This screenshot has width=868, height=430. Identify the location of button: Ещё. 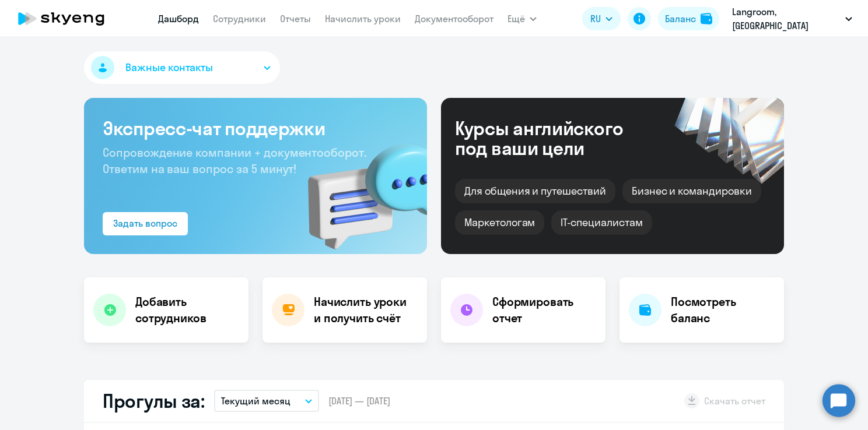
(522, 19).